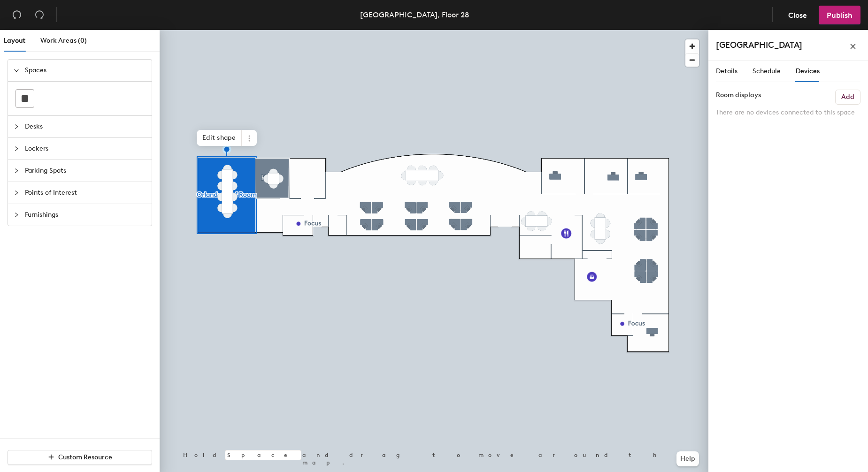 The height and width of the screenshot is (472, 868). Describe the element at coordinates (40, 15) in the screenshot. I see `button: Redo (⌘ + ⇧ + Z)` at that location.